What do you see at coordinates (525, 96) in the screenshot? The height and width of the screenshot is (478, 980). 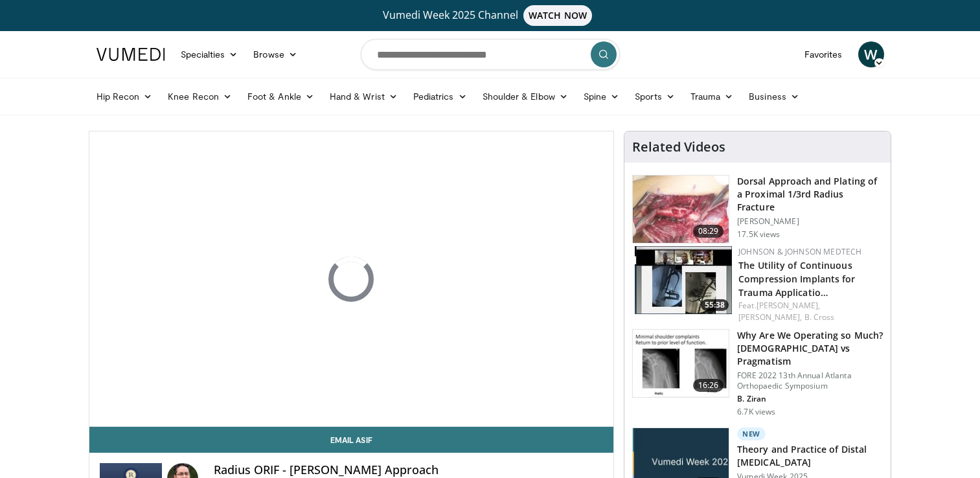 I see `a: Shoulder & Elbow` at bounding box center [525, 96].